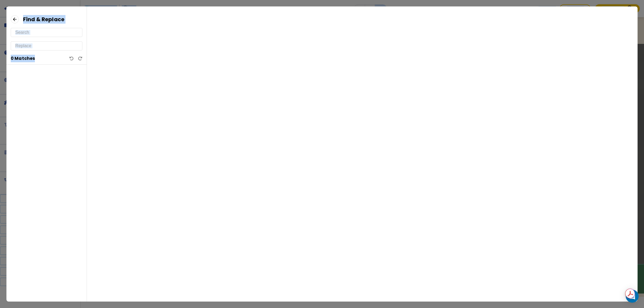  Describe the element at coordinates (47, 33) in the screenshot. I see `input: Search` at that location.